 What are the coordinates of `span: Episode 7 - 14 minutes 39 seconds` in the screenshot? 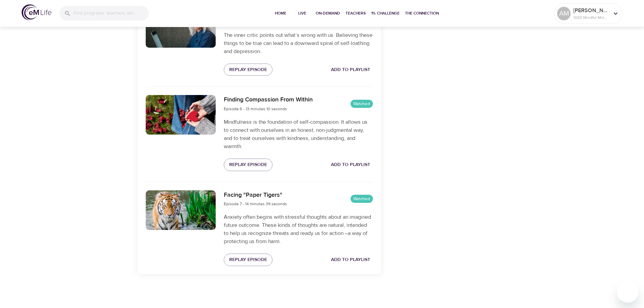 It's located at (255, 204).